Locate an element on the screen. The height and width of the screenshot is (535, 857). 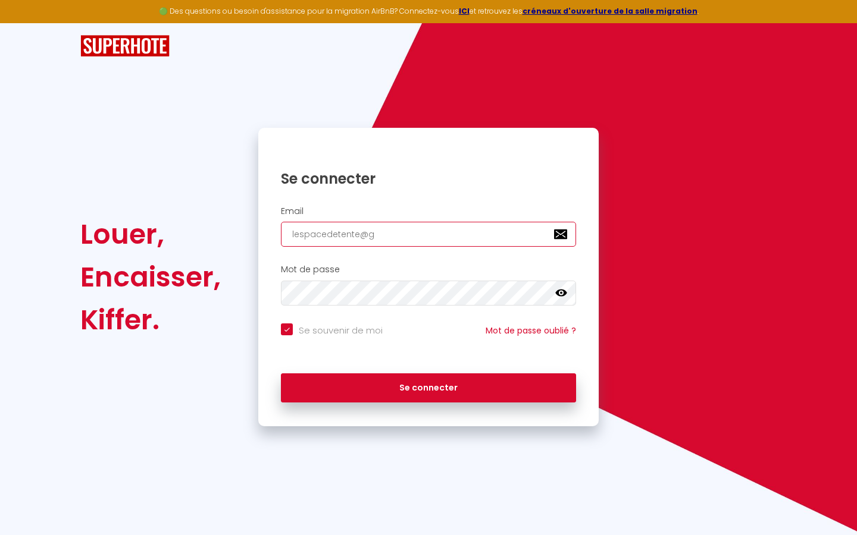
h2: Email is located at coordinates (428, 211).